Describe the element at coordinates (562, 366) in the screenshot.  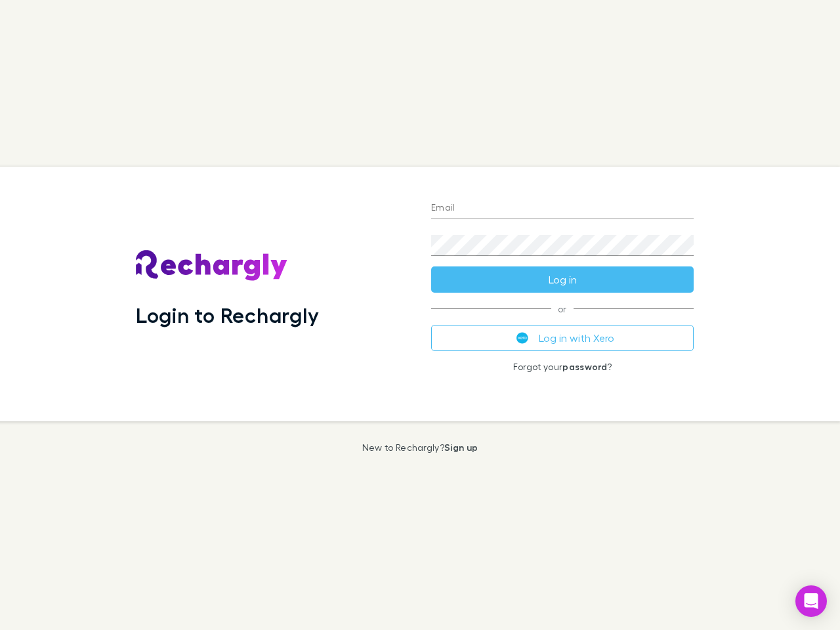
I see `p: Forgot your ?` at that location.